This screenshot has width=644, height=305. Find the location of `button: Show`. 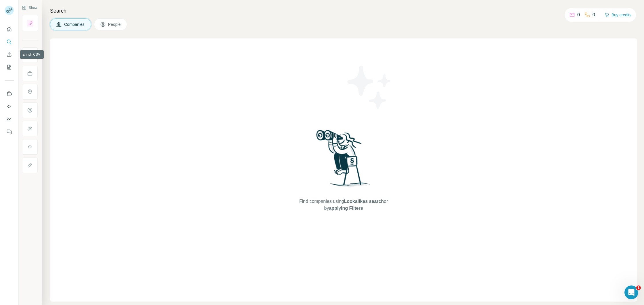

button: Show is located at coordinates (29, 8).